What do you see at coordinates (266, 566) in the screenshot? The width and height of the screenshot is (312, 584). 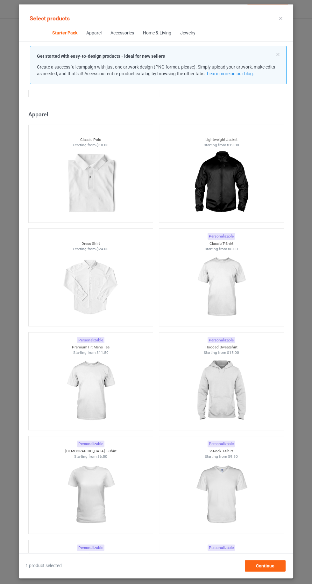 I see `div: Continue` at bounding box center [266, 566].